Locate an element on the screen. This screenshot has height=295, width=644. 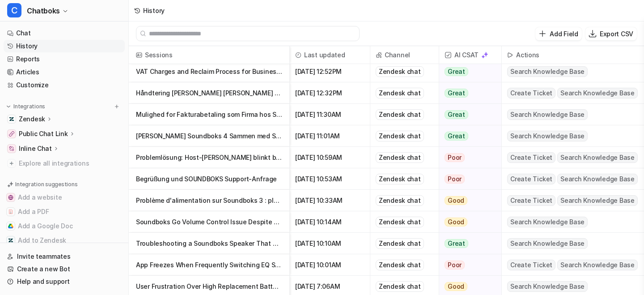
a: Reports is located at coordinates (64, 59).